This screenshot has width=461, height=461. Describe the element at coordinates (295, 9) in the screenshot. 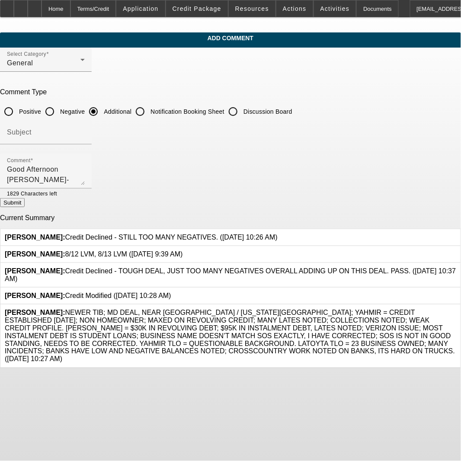

I see `button: Actions` at that location.